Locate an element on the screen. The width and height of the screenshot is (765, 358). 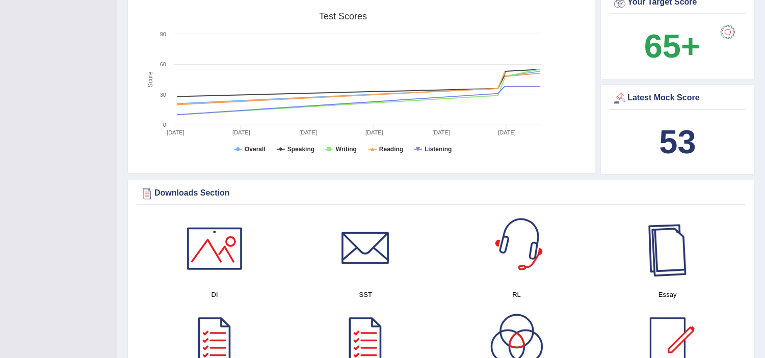
tspan: Score is located at coordinates (150, 79).